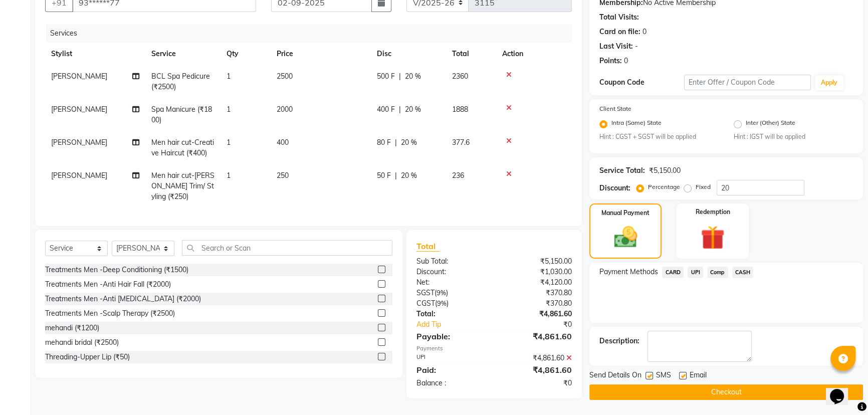 This screenshot has height=415, width=868. I want to click on div: Total:, so click(452, 314).